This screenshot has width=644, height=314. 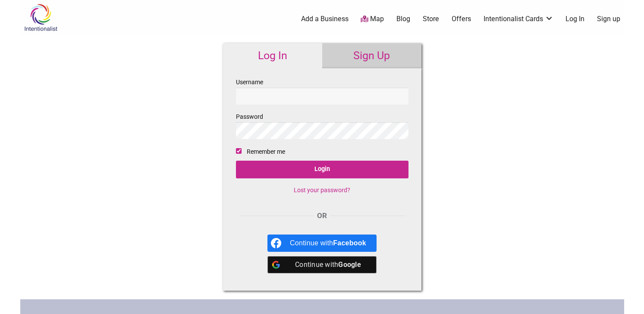 What do you see at coordinates (431, 19) in the screenshot?
I see `a: Store` at bounding box center [431, 19].